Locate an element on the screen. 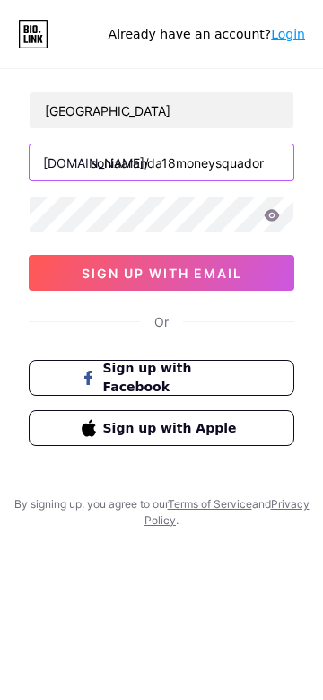 Image resolution: width=323 pixels, height=700 pixels. button: sign up with email is located at coordinates (161, 273).